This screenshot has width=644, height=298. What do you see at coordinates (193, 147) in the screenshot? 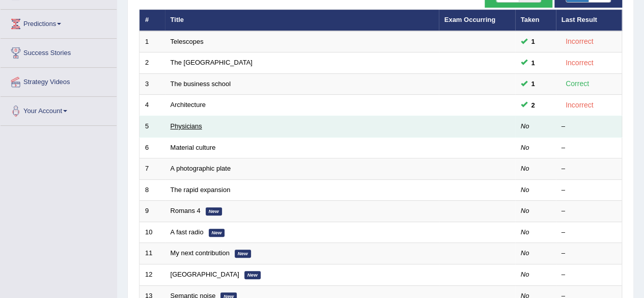
I see `a: Material culture` at bounding box center [193, 147].